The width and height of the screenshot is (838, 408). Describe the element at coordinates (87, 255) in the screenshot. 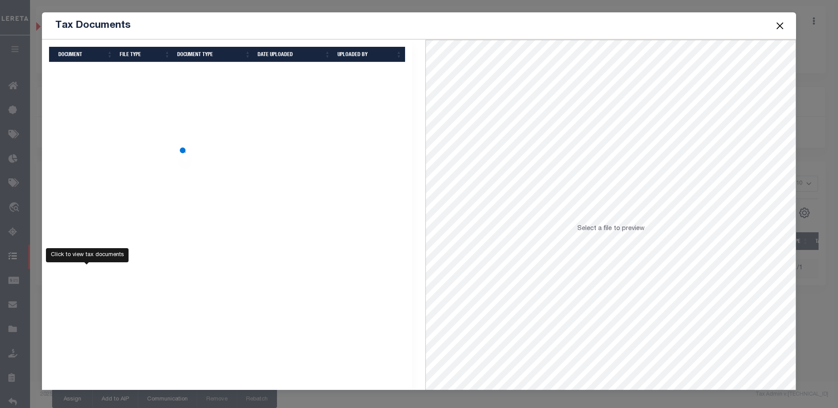

I see `div: Click to view tax documents` at that location.